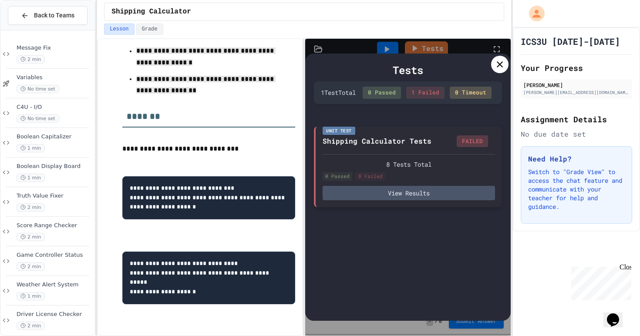  What do you see at coordinates (576, 68) in the screenshot?
I see `h2: Your Progress` at bounding box center [576, 68].